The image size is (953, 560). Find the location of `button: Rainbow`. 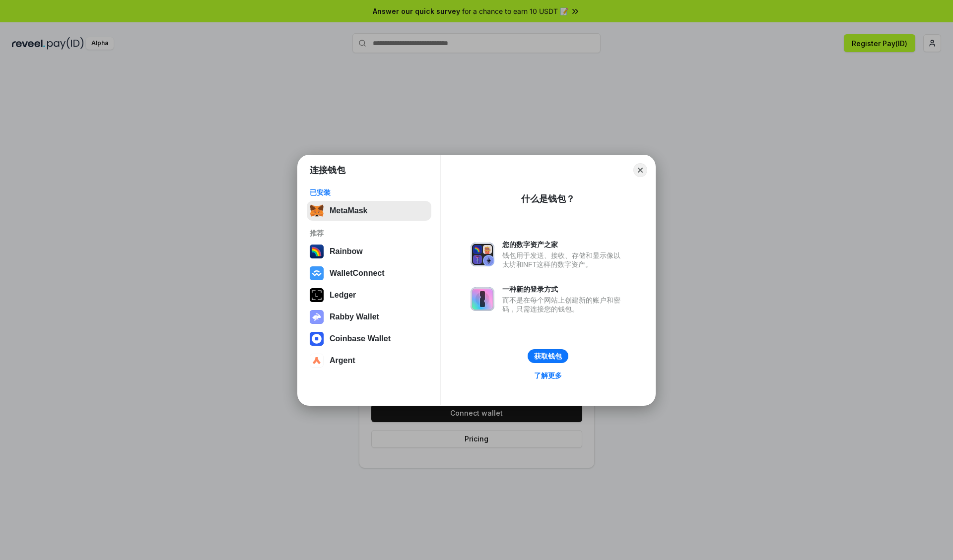

button: Rainbow is located at coordinates (369, 251).